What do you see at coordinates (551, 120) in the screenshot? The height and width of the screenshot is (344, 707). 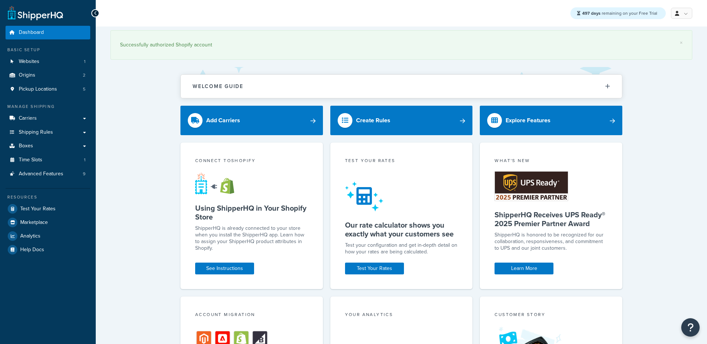 I see `a: Explore Features` at bounding box center [551, 120].